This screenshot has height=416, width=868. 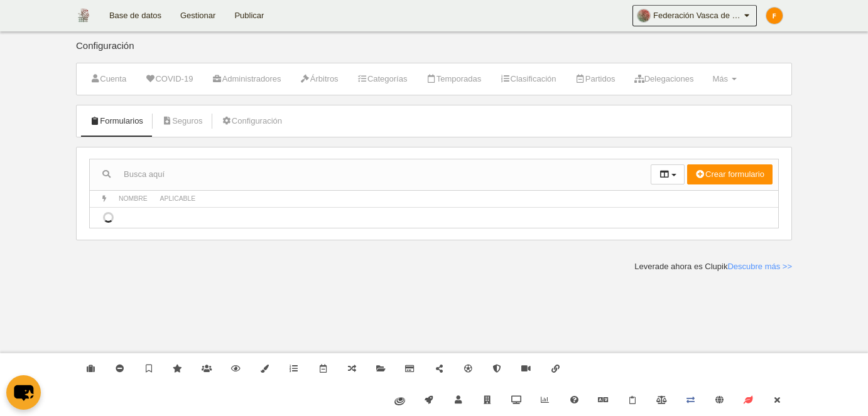 What do you see at coordinates (23, 392) in the screenshot?
I see `button: chat-button` at bounding box center [23, 392].